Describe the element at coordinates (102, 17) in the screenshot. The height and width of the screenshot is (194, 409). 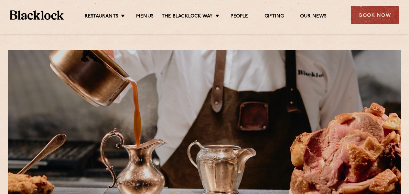
I see `a: Restaurants` at that location.